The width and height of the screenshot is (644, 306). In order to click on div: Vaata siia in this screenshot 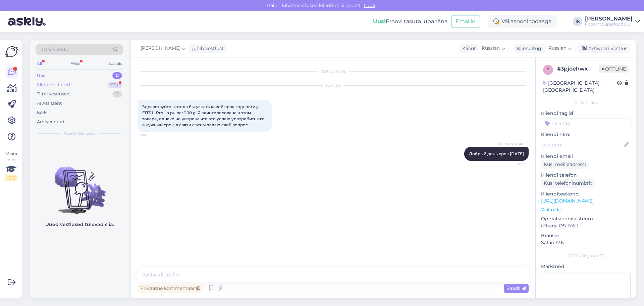, I will do `click(11, 166)`.